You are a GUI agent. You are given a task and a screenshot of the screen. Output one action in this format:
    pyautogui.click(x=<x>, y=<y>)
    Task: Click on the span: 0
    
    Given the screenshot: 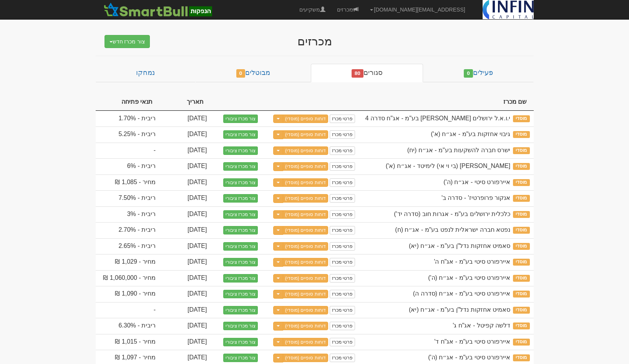 What is the action you would take?
    pyautogui.click(x=468, y=73)
    